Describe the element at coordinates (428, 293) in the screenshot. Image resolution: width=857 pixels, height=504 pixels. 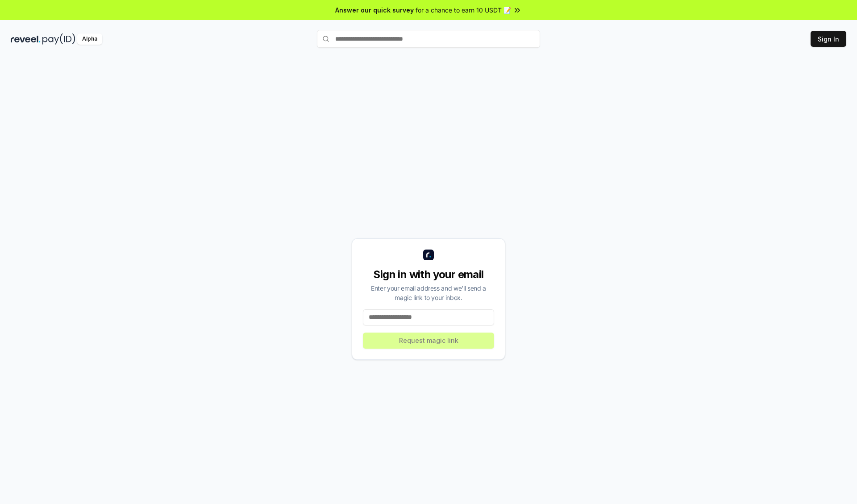
I see `div: Enter your email address and we’ll send a magic link to your inbox.` at that location.